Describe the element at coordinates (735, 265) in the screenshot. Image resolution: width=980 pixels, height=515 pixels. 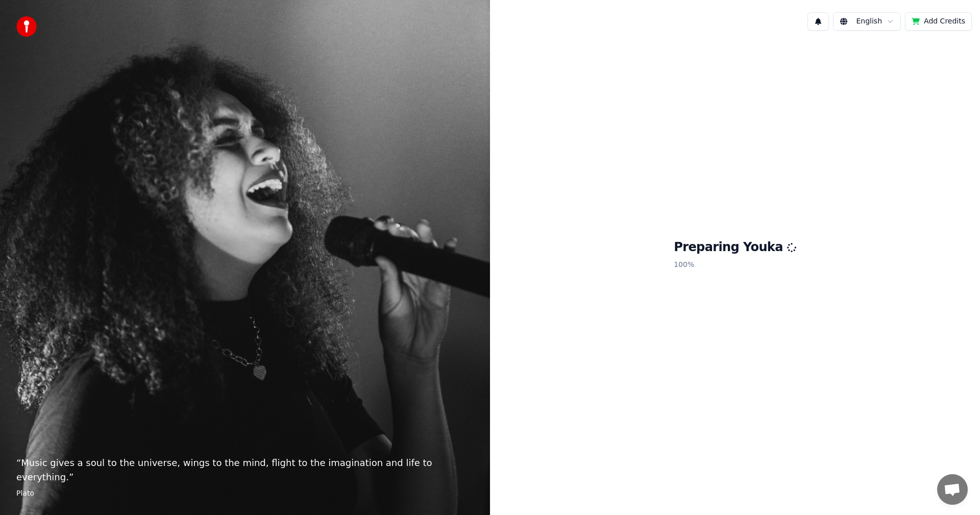
I see `p: 100 %` at that location.